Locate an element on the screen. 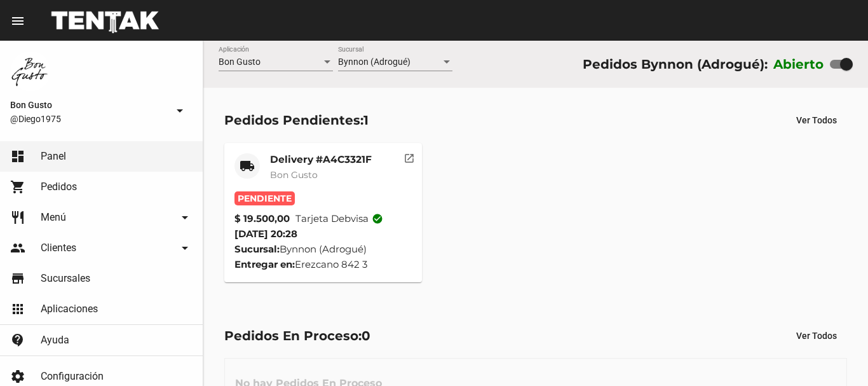 The image size is (868, 386). mat-icon: apps is located at coordinates (18, 309).